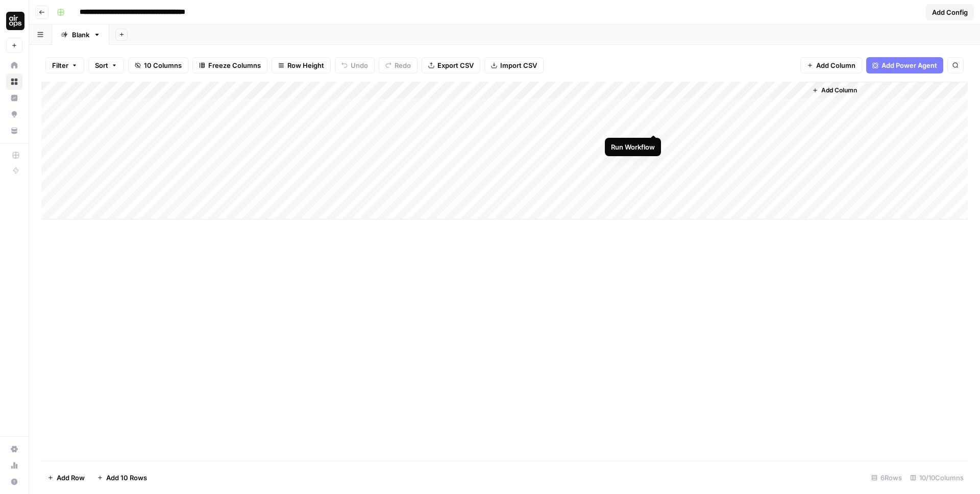  Describe the element at coordinates (14, 98) in the screenshot. I see `a: Insights` at that location.